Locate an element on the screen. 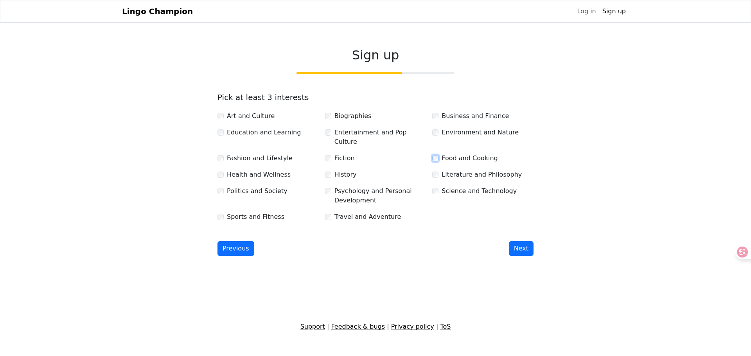 The height and width of the screenshot is (356, 751). a: Lingo Champion is located at coordinates (157, 11).